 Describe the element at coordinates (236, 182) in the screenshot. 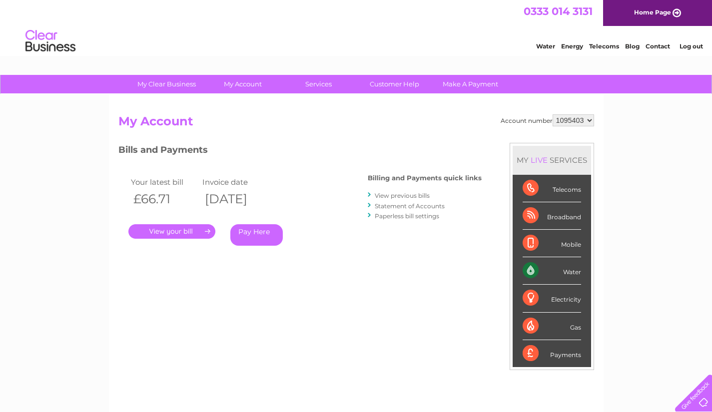

I see `td: Invoice date` at that location.